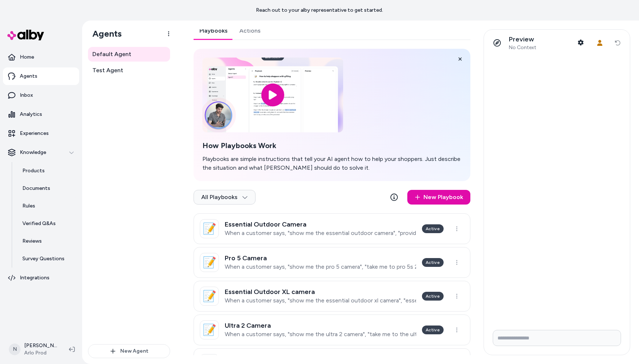  What do you see at coordinates (523, 39) in the screenshot?
I see `p: Preview` at bounding box center [523, 39].